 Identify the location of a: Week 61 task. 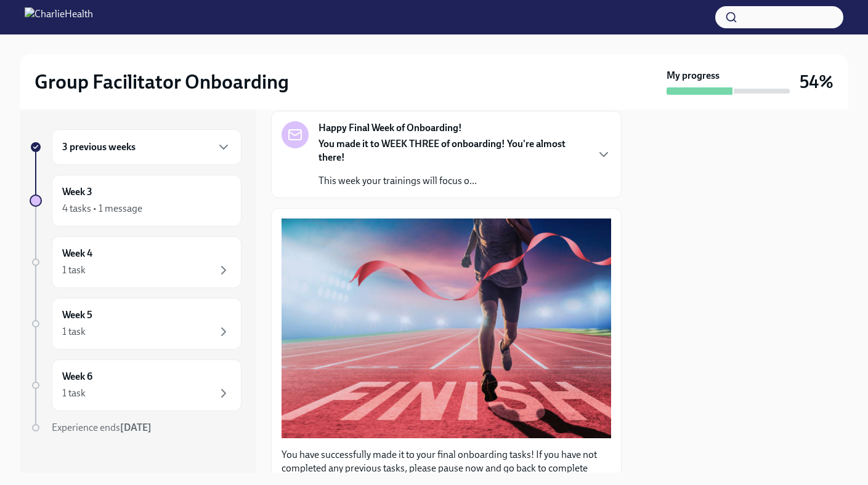
(136, 386).